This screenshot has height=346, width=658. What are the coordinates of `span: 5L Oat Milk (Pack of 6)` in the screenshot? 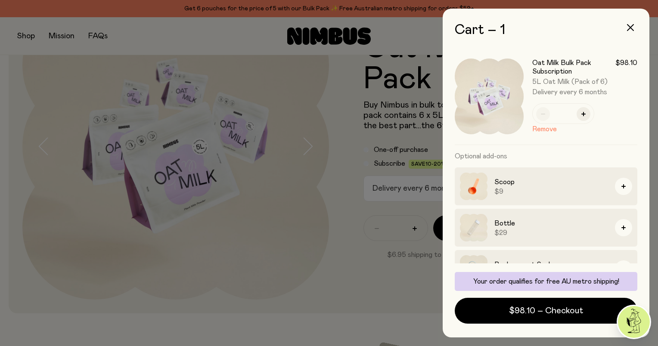 It's located at (569, 82).